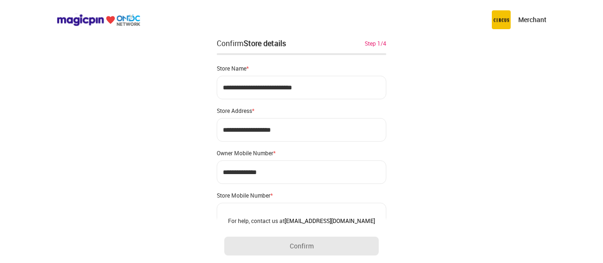 The width and height of the screenshot is (603, 263). I want to click on img: ondc-logo-new-small.8a59708e.svg, so click(98, 20).